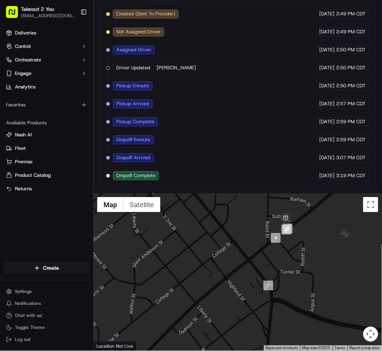 The height and width of the screenshot is (351, 382). What do you see at coordinates (46, 46) in the screenshot?
I see `button: Control` at bounding box center [46, 46].